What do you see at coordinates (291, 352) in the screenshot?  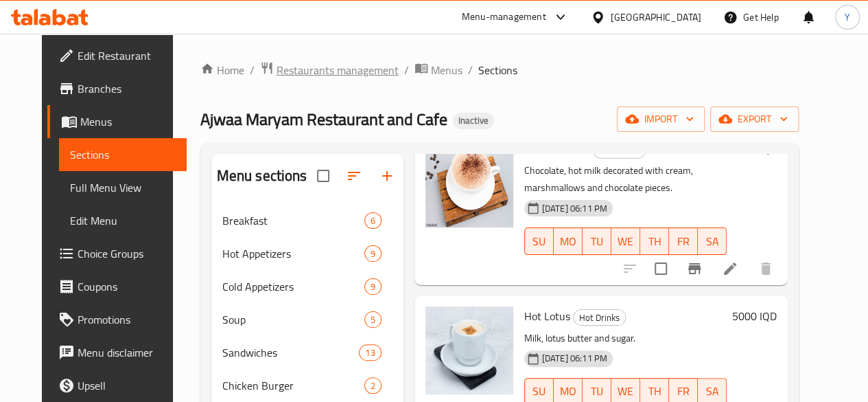 I see `div: Sandwiches` at bounding box center [291, 352].